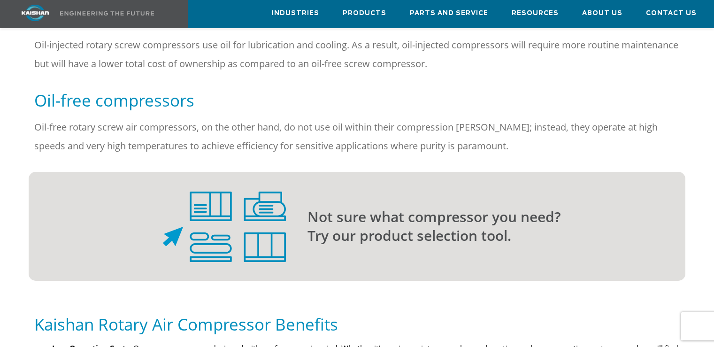  I want to click on div: product select tool icon, so click(160, 227).